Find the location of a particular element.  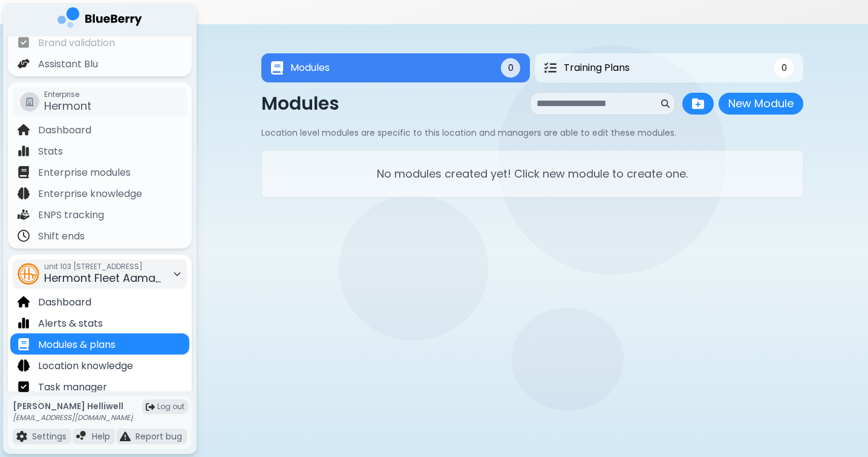

span: Modules is located at coordinates (310, 68).